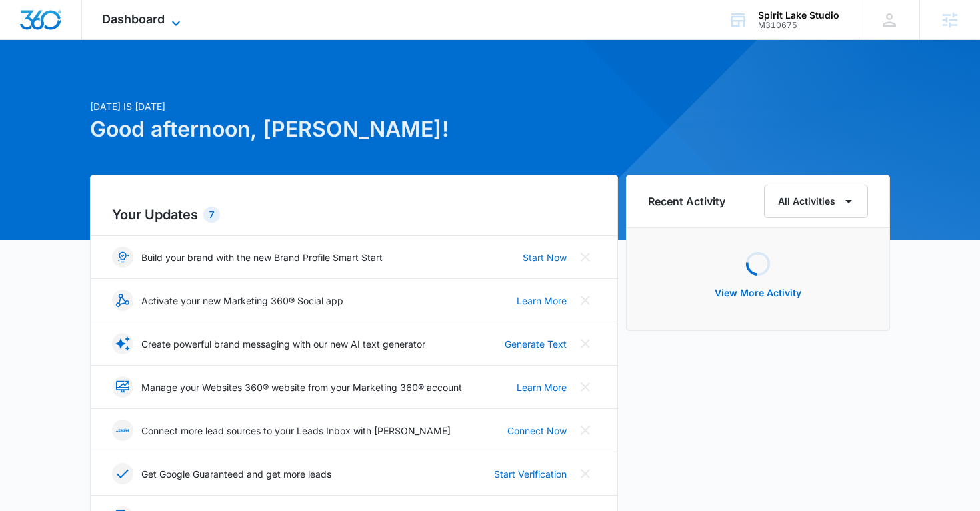 Image resolution: width=980 pixels, height=511 pixels. What do you see at coordinates (686, 201) in the screenshot?
I see `h6: Recent Activity` at bounding box center [686, 201].